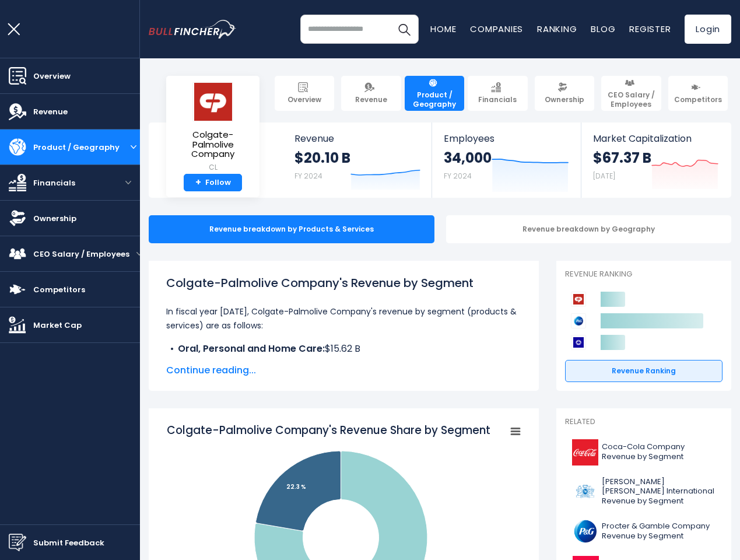  What do you see at coordinates (358, 160) in the screenshot?
I see `a: Revenue $20.10 B FY 2024` at bounding box center [358, 160].